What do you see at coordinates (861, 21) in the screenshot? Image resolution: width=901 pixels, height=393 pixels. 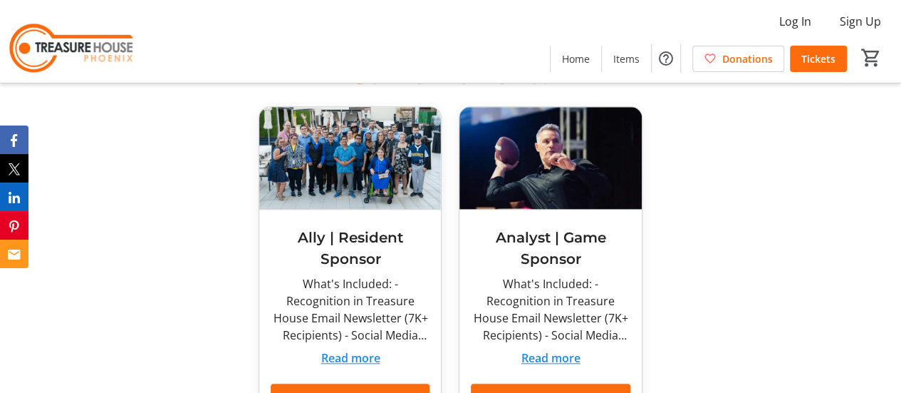 I see `button: Sign Up` at bounding box center [861, 21].